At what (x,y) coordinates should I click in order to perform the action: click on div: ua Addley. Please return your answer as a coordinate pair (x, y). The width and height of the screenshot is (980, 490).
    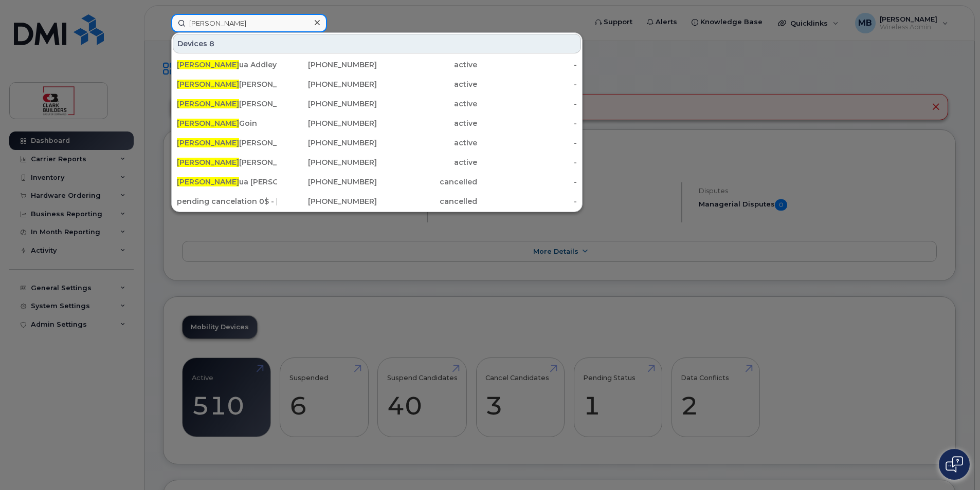
    Looking at the image, I should click on (227, 65).